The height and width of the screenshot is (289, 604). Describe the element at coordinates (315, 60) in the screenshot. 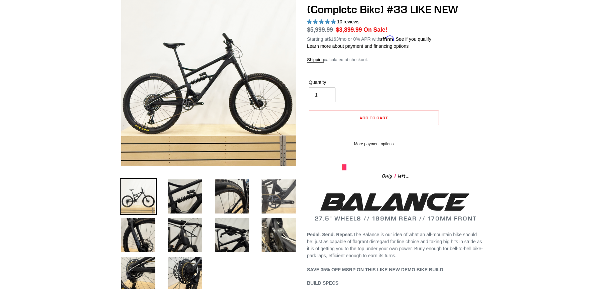

I see `a: Shipping` at that location.